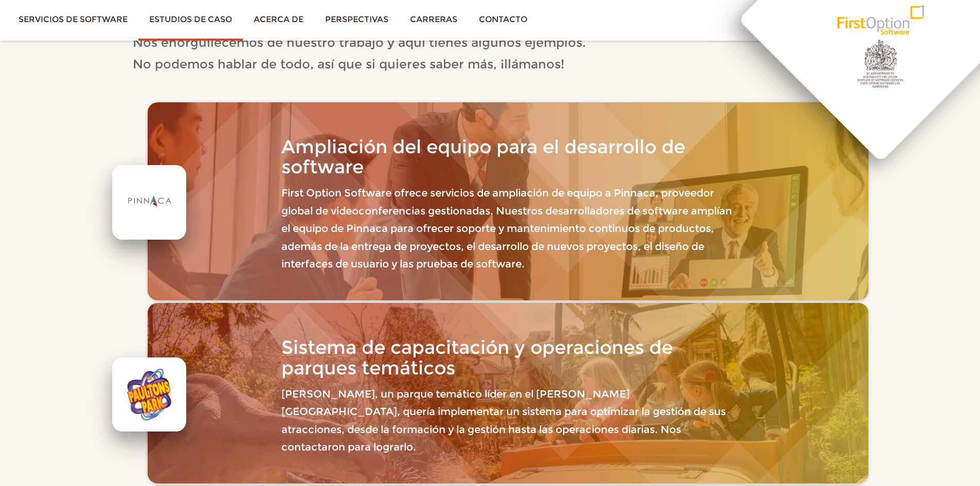 Image resolution: width=980 pixels, height=486 pixels. Describe the element at coordinates (357, 19) in the screenshot. I see `font: Perspectivas` at that location.